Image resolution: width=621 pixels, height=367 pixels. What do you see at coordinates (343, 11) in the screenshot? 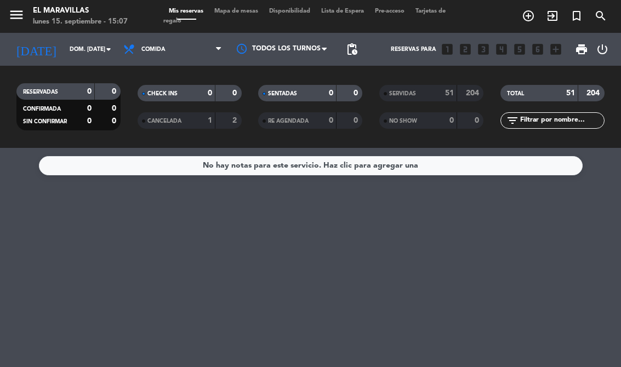
I see `span: Lista de Espera` at bounding box center [343, 11].